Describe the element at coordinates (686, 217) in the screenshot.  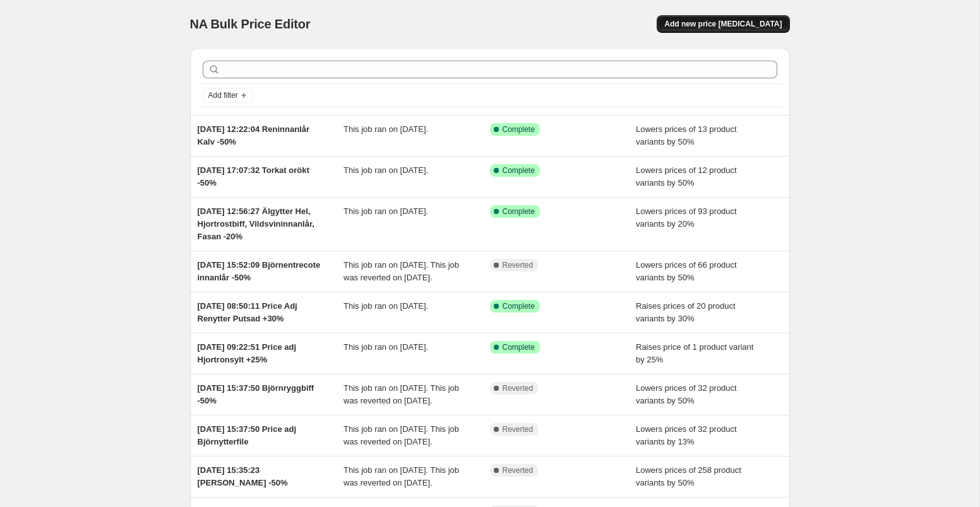
I see `span: Lowers prices of 93 product variants by 20%` at that location.